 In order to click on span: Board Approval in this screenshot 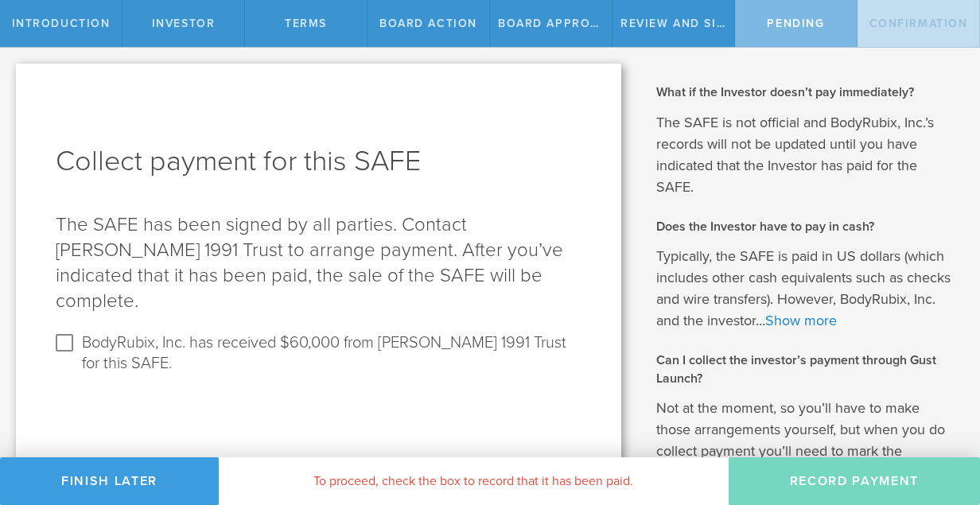, I will do `click(555, 23)`.